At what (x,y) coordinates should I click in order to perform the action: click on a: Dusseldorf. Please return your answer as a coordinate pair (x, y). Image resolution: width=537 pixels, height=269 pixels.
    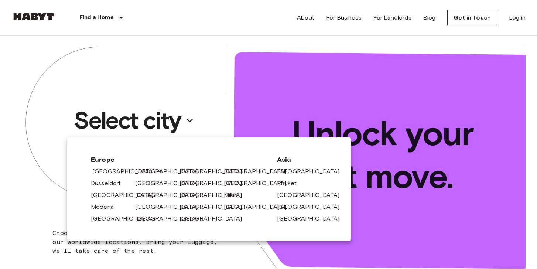
    Looking at the image, I should click on (109, 183).